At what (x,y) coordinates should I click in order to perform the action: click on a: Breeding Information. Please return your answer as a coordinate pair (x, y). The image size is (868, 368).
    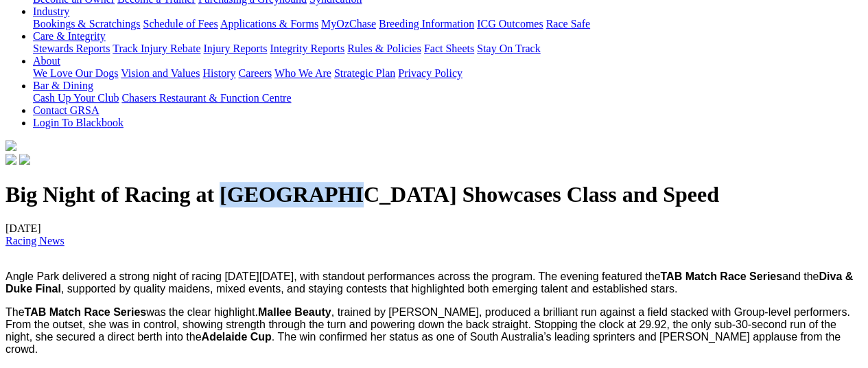
    Looking at the image, I should click on (426, 23).